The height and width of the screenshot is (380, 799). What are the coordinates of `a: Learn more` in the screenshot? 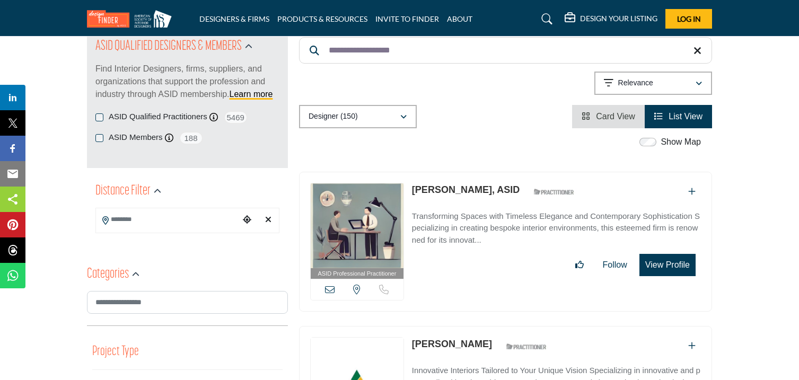 It's located at (251, 94).